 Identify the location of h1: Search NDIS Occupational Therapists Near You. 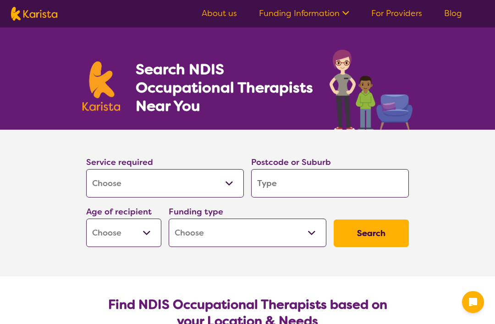
(224, 87).